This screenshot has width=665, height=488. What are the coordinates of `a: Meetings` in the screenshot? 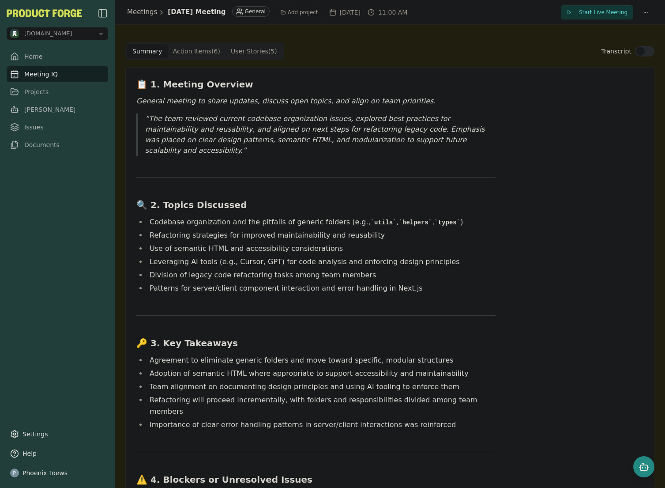 It's located at (142, 12).